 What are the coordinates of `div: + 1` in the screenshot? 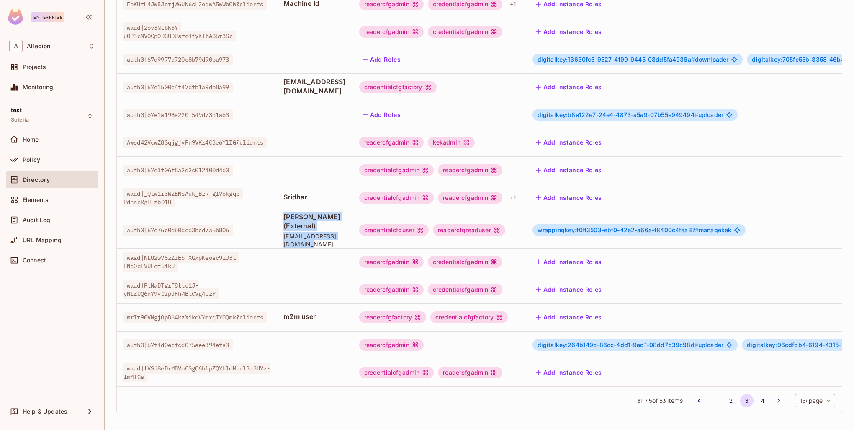 It's located at (513, 198).